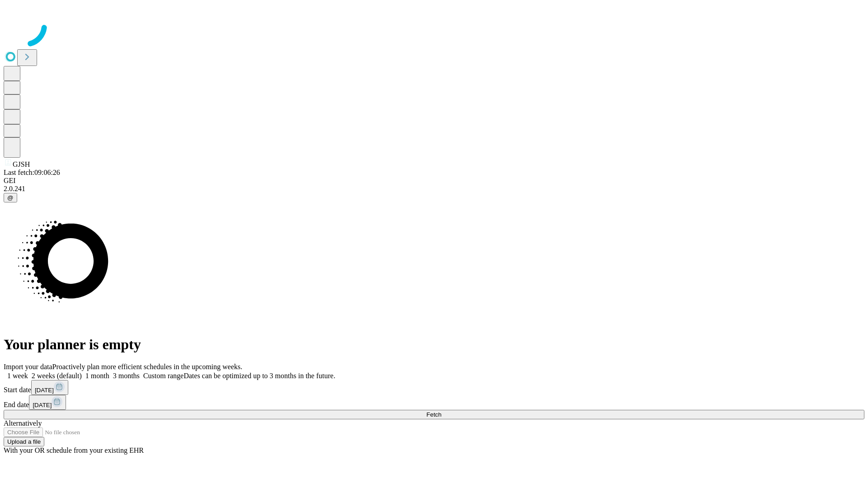  I want to click on span: 1 month, so click(97, 375).